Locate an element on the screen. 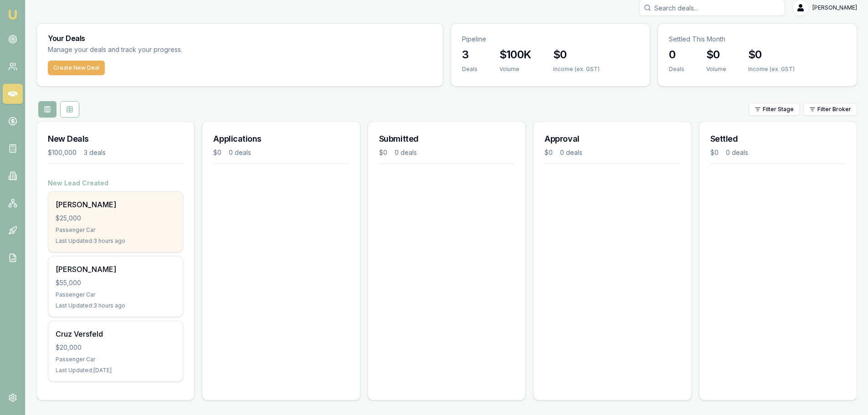  div: 3 deals is located at coordinates (95, 153).